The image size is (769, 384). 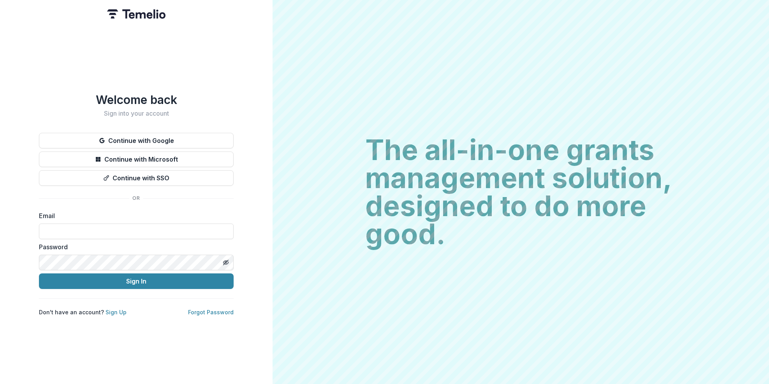 What do you see at coordinates (83, 312) in the screenshot?
I see `p: Don't have an account?` at bounding box center [83, 312].